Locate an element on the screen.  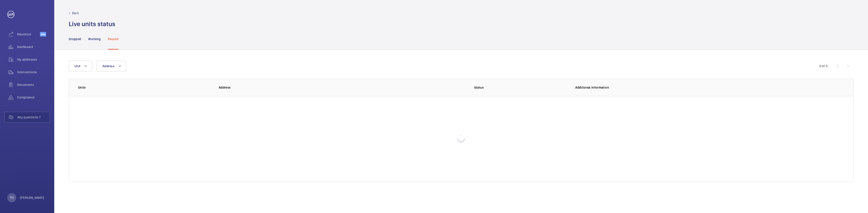
p: Working is located at coordinates (95, 39).